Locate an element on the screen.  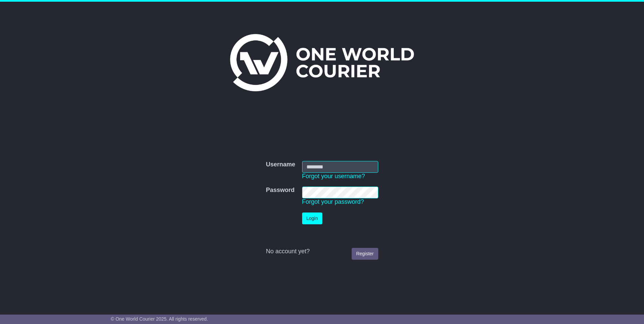
label: Username is located at coordinates (280, 165).